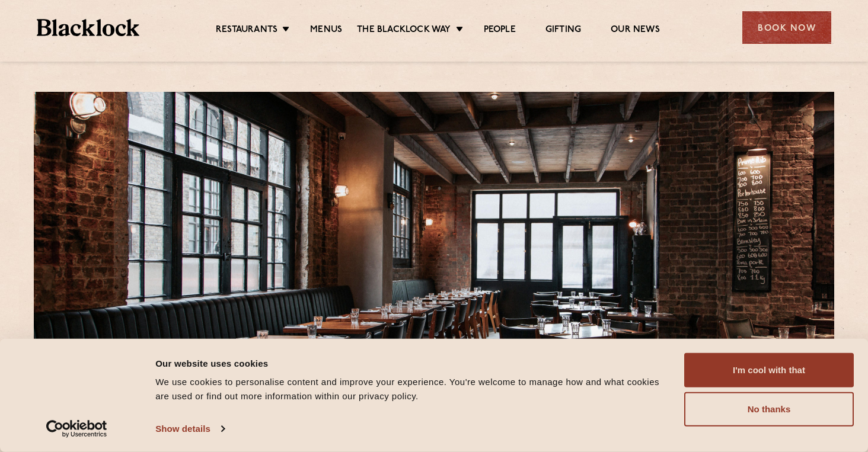  Describe the element at coordinates (635, 31) in the screenshot. I see `a: Our News` at that location.